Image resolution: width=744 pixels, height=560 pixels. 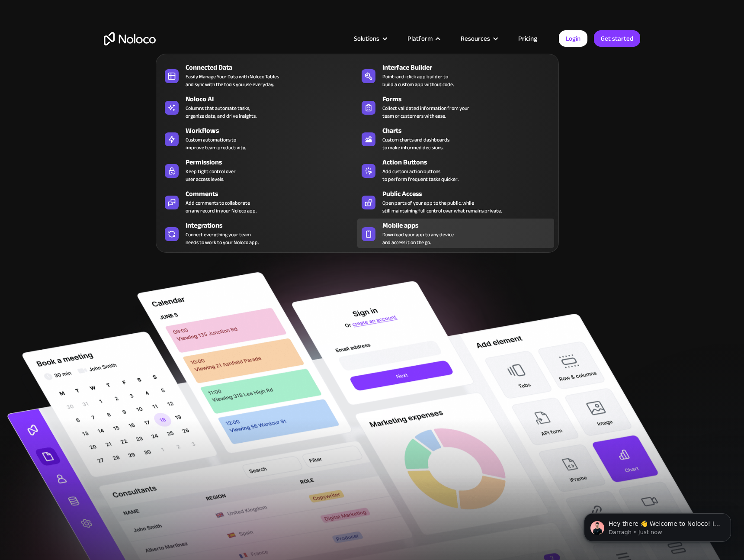 I want to click on a: PermissionsKeep tight control overuser access levels., so click(x=258, y=170).